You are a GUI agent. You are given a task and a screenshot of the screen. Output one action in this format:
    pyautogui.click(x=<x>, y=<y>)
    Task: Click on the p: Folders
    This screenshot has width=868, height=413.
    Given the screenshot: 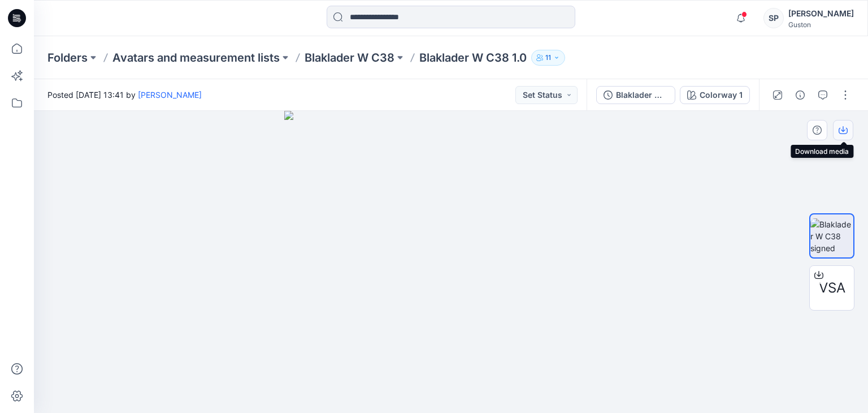 What is the action you would take?
    pyautogui.click(x=67, y=58)
    